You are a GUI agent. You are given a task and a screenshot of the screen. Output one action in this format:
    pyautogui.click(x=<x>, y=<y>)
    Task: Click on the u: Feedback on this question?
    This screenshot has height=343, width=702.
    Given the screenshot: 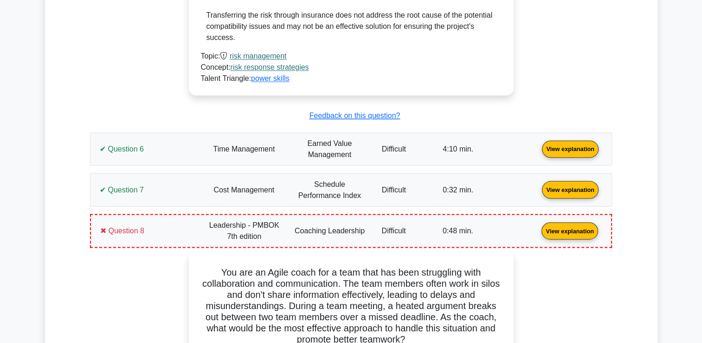 What is the action you would take?
    pyautogui.click(x=355, y=115)
    